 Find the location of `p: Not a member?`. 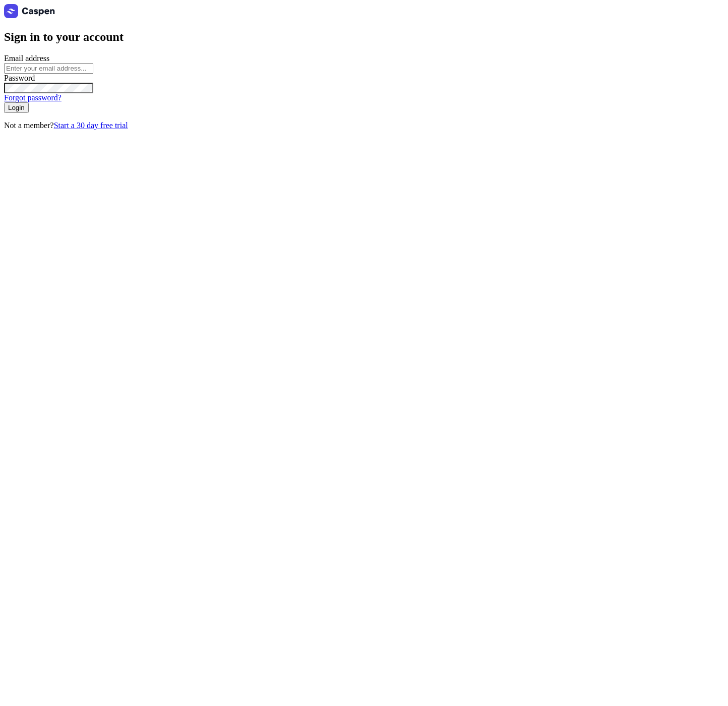

p: Not a member? is located at coordinates (364, 126).